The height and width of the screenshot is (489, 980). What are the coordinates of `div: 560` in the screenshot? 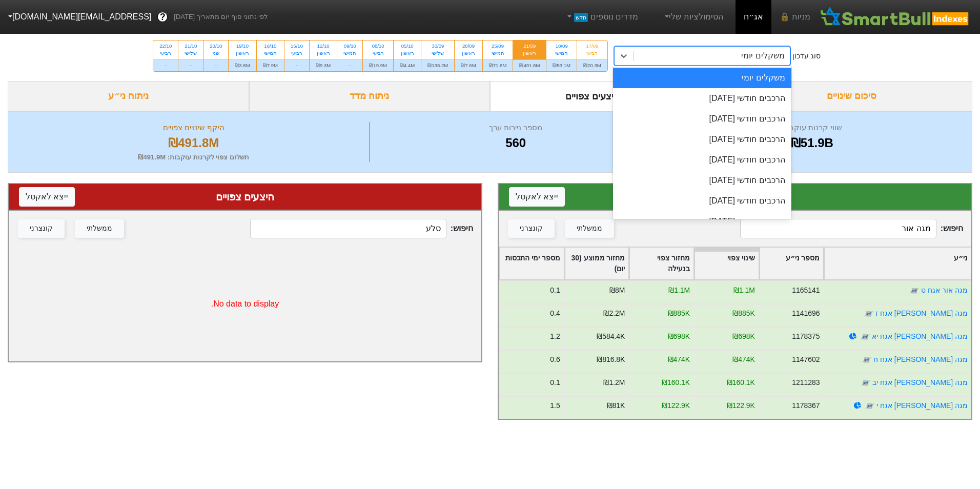 It's located at (516, 143).